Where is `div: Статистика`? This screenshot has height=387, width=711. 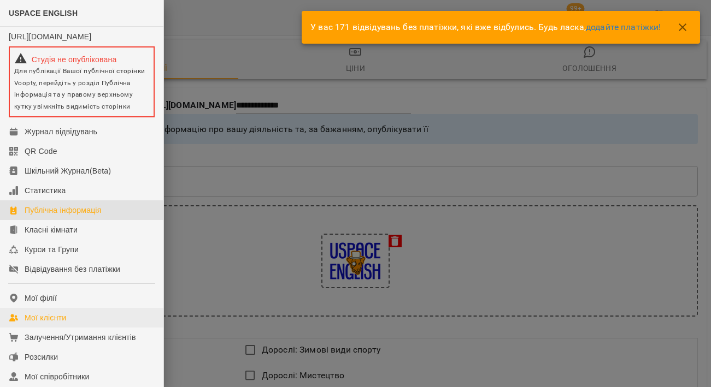 div: Статистика is located at coordinates (45, 191).